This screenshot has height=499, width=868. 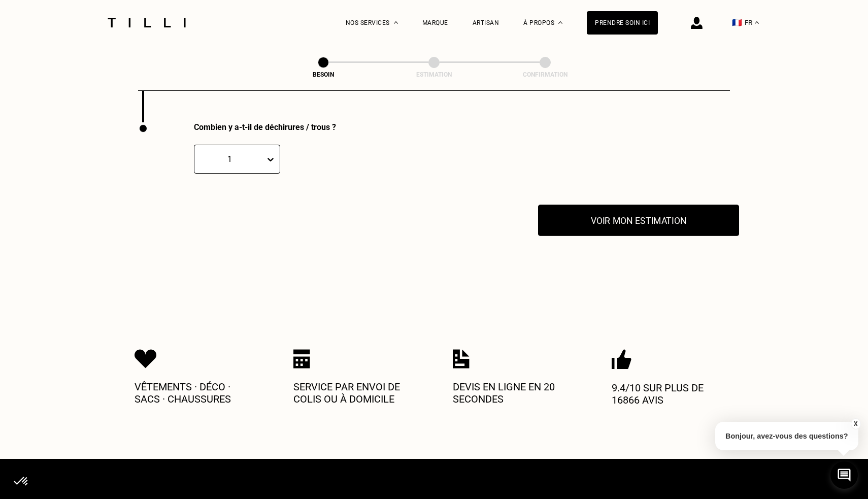 What do you see at coordinates (673, 394) in the screenshot?
I see `p: 9.4/10 sur plus de 16866 avis` at bounding box center [673, 394].